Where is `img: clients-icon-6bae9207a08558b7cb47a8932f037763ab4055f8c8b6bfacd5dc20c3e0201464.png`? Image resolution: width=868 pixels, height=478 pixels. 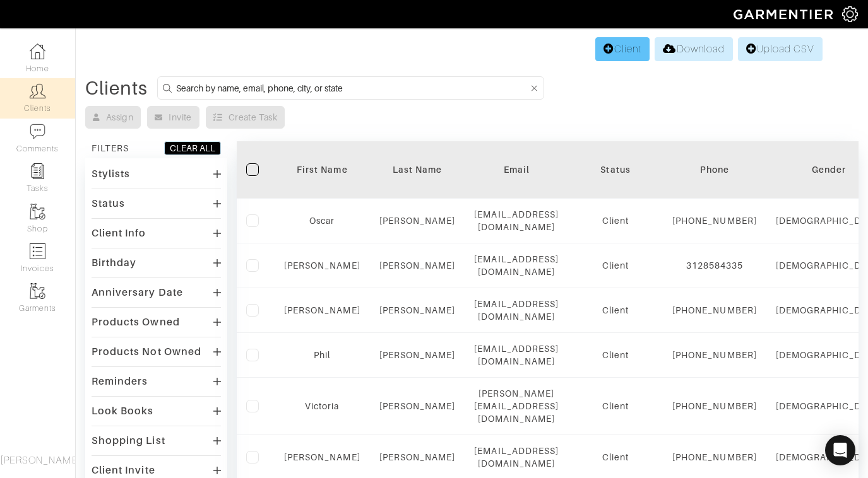 img: clients-icon-6bae9207a08558b7cb47a8932f037763ab4055f8c8b6bfacd5dc20c3e0201464.png is located at coordinates (37, 91).